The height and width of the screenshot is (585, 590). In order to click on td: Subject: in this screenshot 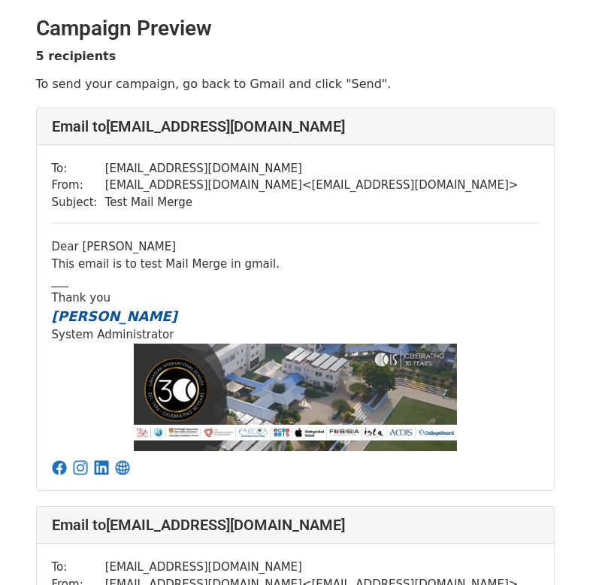, I will do `click(78, 202)`.